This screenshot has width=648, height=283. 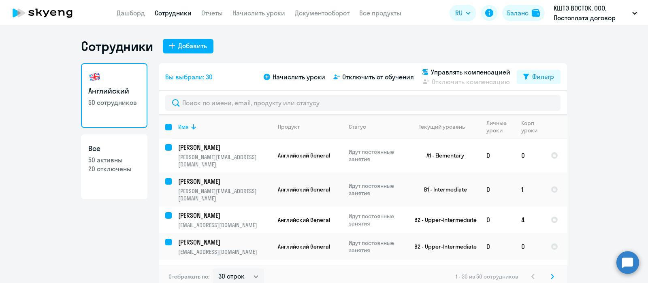 What do you see at coordinates (442, 156) in the screenshot?
I see `td: A1 - Elementary` at bounding box center [442, 156].